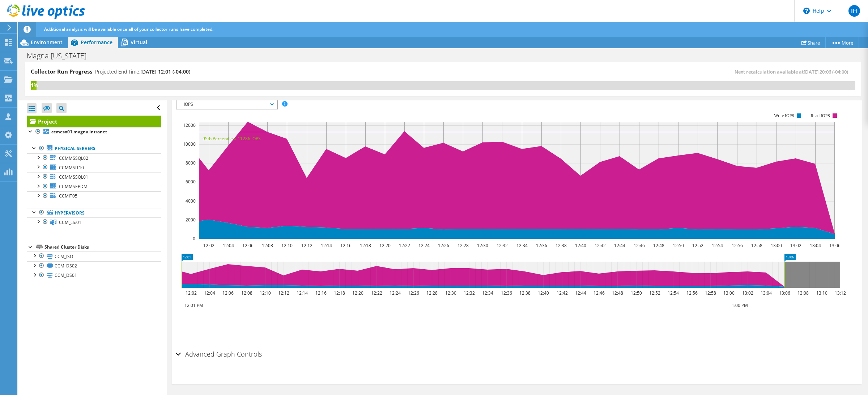 Image resolution: width=868 pixels, height=395 pixels. Describe the element at coordinates (717, 245) in the screenshot. I see `text: 12:54` at that location.